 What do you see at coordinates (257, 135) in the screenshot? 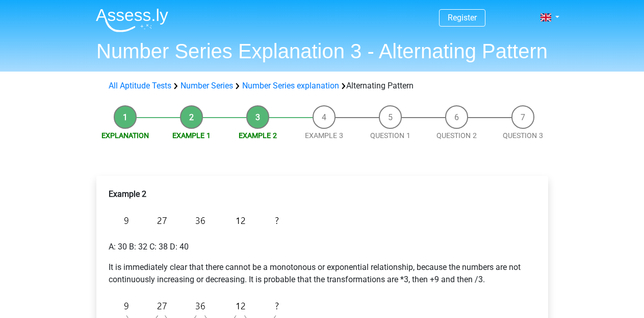
I see `a: Example 2` at bounding box center [257, 135].